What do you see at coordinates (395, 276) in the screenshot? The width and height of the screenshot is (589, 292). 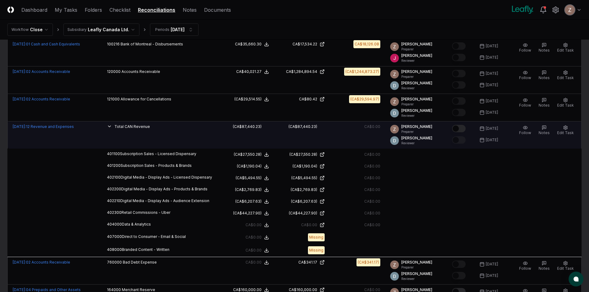 I see `img: ACg8ocLeIi4Jlns6Fsr4lO0wQ1XJrFQvF4yUjbLrd1AsCAOmrfa1KQ=s96-c` at bounding box center [395, 276].